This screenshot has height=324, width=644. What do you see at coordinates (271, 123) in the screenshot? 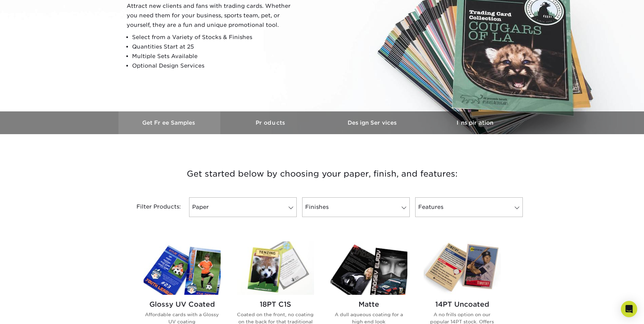
I see `h3: Products` at bounding box center [271, 123].